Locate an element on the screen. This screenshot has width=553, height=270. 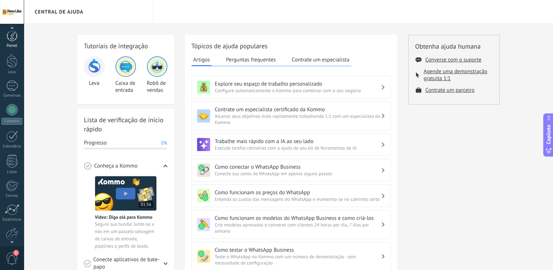
div: Correio is located at coordinates (12, 196).